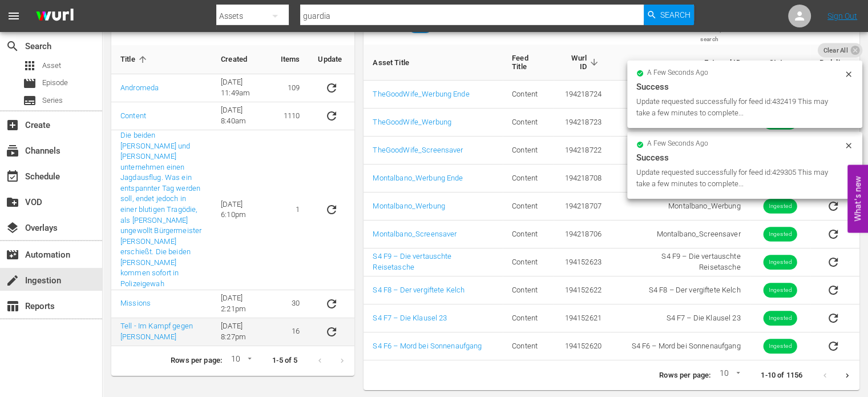 This screenshot has width=868, height=397. What do you see at coordinates (835, 50) in the screenshot?
I see `span: Clear All` at bounding box center [835, 50].